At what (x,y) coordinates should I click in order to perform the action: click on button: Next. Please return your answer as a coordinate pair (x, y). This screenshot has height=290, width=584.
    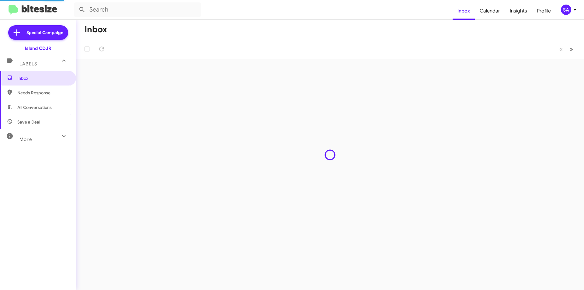
    Looking at the image, I should click on (571, 49).